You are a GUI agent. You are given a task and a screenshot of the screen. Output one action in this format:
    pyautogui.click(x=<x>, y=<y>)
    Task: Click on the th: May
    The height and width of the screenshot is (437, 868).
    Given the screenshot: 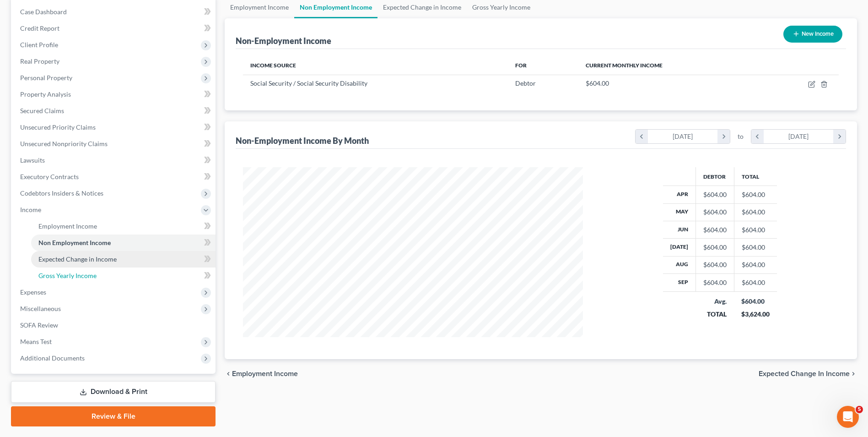 What is the action you would take?
    pyautogui.click(x=679, y=212)
    